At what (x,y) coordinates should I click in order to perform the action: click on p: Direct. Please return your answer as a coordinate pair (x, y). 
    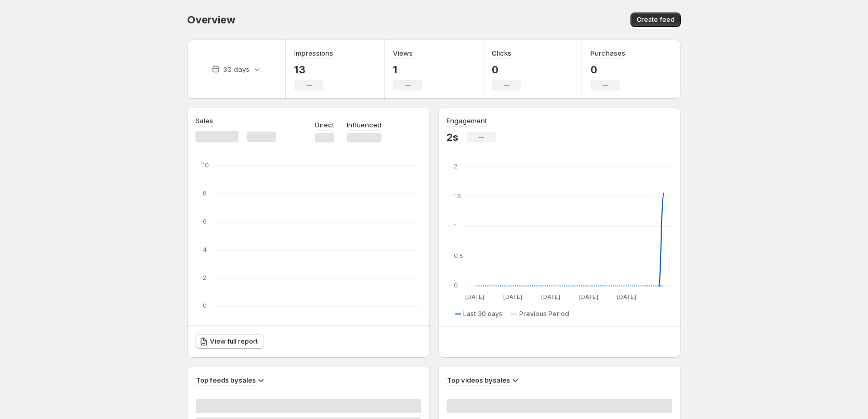
    Looking at the image, I should click on (324, 125).